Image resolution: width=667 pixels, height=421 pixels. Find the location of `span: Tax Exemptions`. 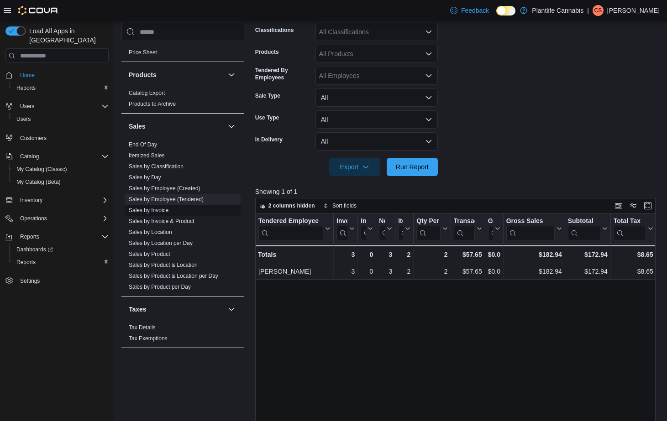

span: Tax Exemptions is located at coordinates (148, 339).